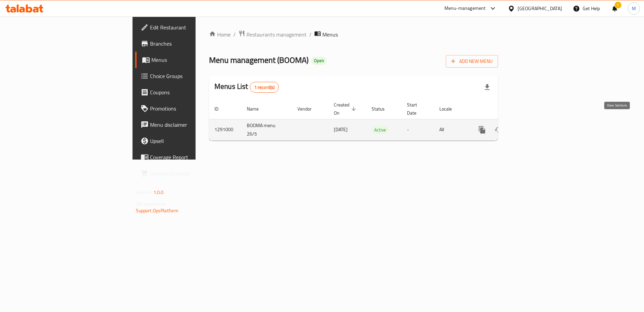 Image resolution: width=644 pixels, height=312 pixels. Describe the element at coordinates (192, 76) in the screenshot. I see `span: Choice Groups` at that location.